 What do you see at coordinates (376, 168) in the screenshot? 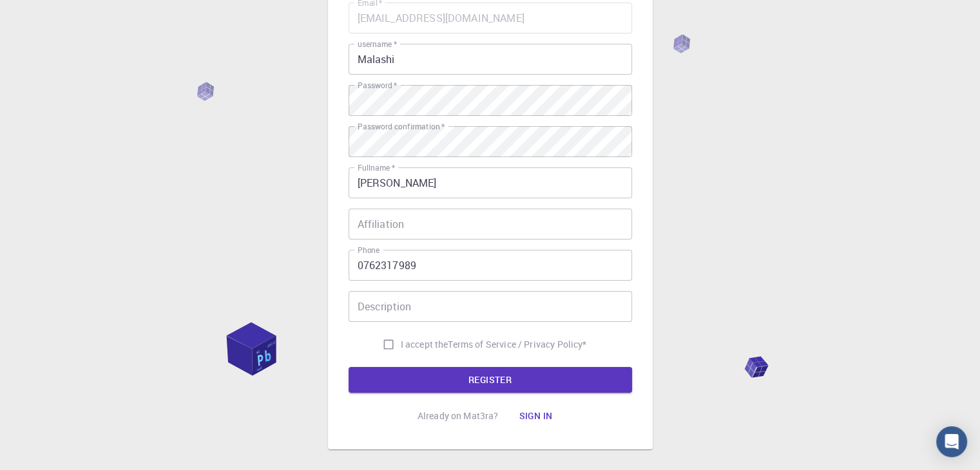
I see `label: Fullname` at bounding box center [376, 168].